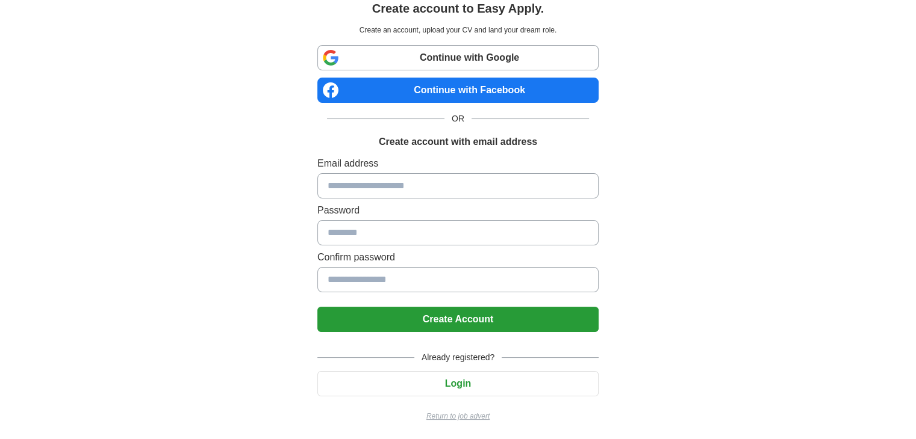 Image resolution: width=916 pixels, height=439 pixels. I want to click on a: Return to job advert, so click(457, 417).